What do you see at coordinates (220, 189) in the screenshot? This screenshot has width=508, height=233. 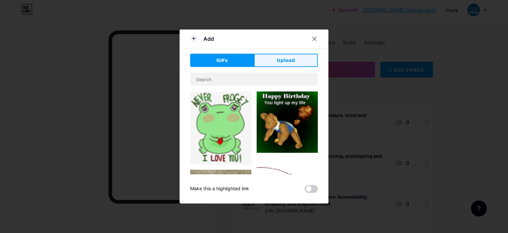 I see `div: Make this a highlighted link` at bounding box center [220, 189].